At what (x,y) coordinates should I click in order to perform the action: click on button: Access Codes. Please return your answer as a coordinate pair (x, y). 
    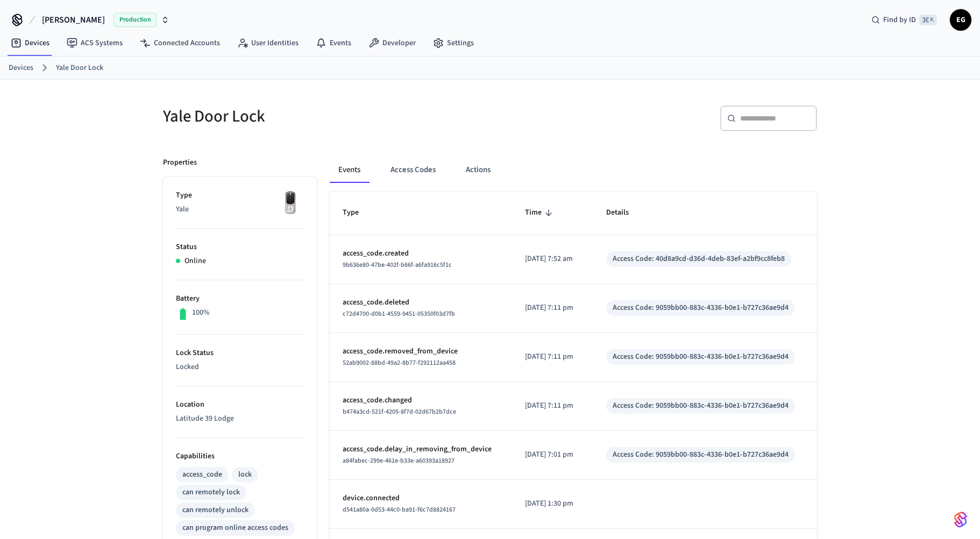
    Looking at the image, I should click on (413, 170).